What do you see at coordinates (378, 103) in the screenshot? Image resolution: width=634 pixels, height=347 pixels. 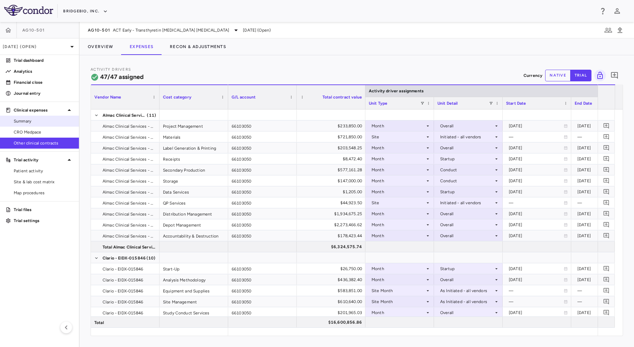 I see `span: Unit Type` at bounding box center [378, 103].